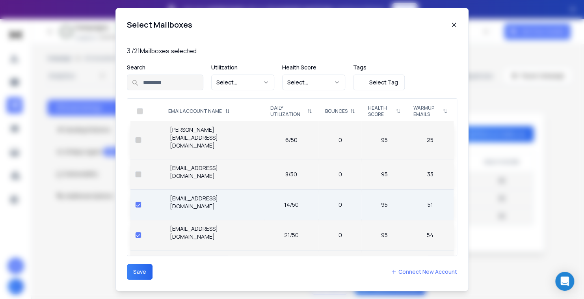  Describe the element at coordinates (287, 111) in the screenshot. I see `p: DAILY UTILIZATION` at that location.